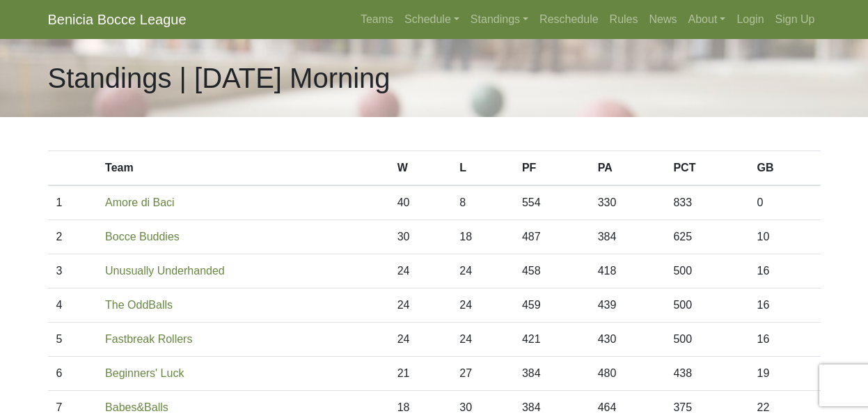  Describe the element at coordinates (750, 20) in the screenshot. I see `a: Login` at that location.